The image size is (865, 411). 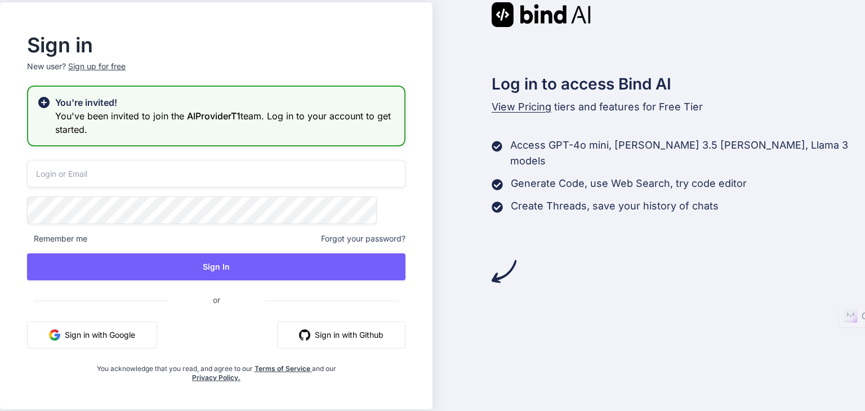 I want to click on button: Sign in with Github, so click(x=341, y=335).